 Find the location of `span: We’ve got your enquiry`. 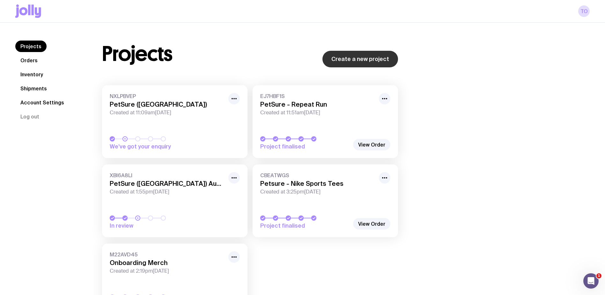

span: We’ve got your enquiry is located at coordinates (154, 146).